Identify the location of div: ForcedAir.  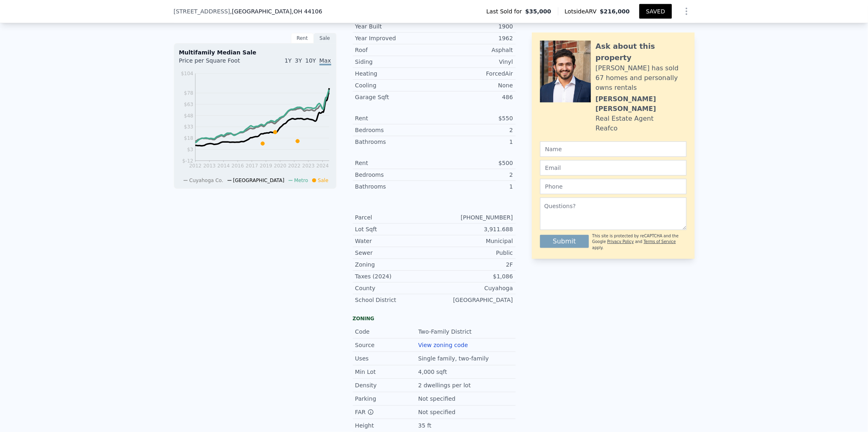
(474, 73).